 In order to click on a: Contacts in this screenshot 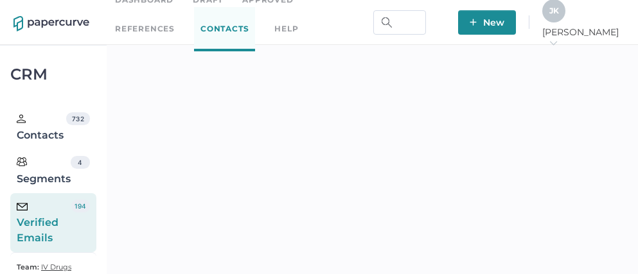, I will do `click(224, 29)`.